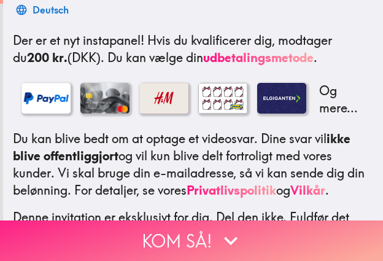  What do you see at coordinates (182, 147) in the screenshot?
I see `b: ikke blive offentliggjort` at bounding box center [182, 147].